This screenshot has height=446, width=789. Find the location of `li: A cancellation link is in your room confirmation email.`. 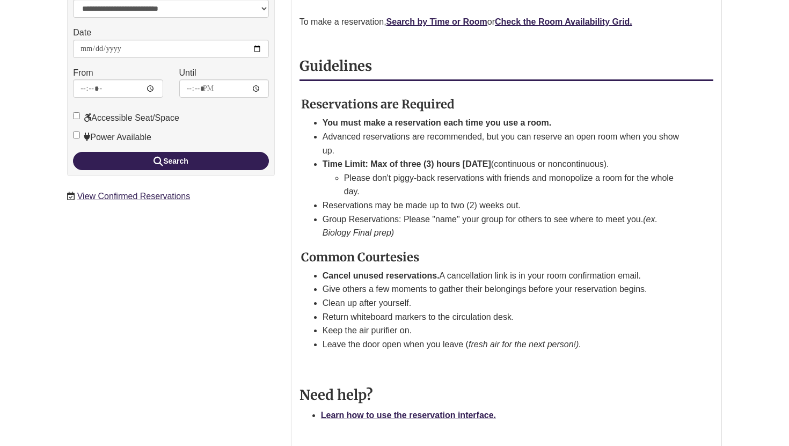

li: A cancellation link is in your room confirmation email. is located at coordinates (505, 276).